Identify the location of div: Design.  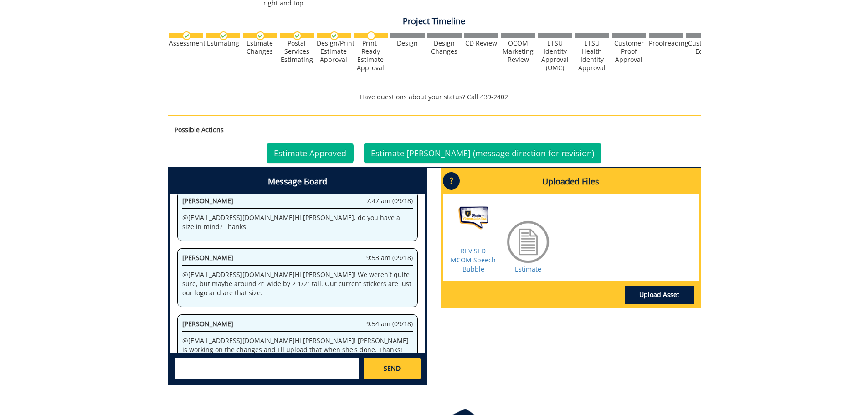
(408, 43).